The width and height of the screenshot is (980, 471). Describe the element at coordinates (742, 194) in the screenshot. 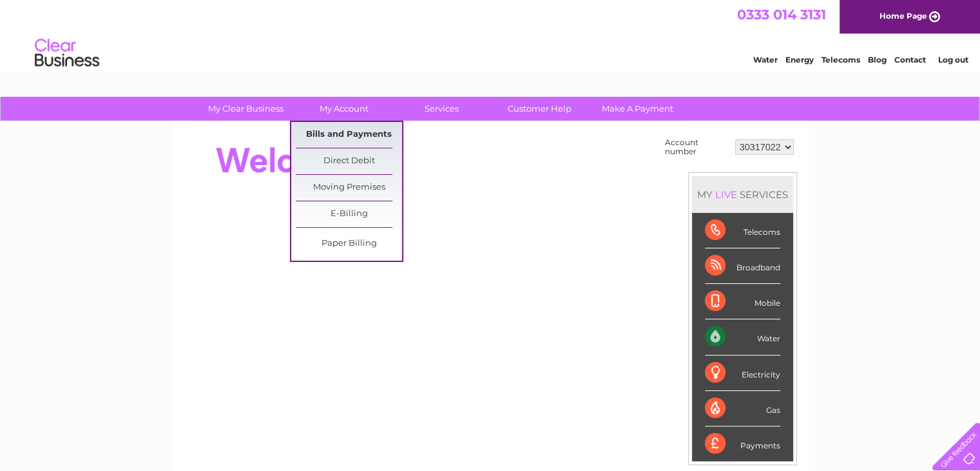

I see `div: MY SERVICES` at that location.